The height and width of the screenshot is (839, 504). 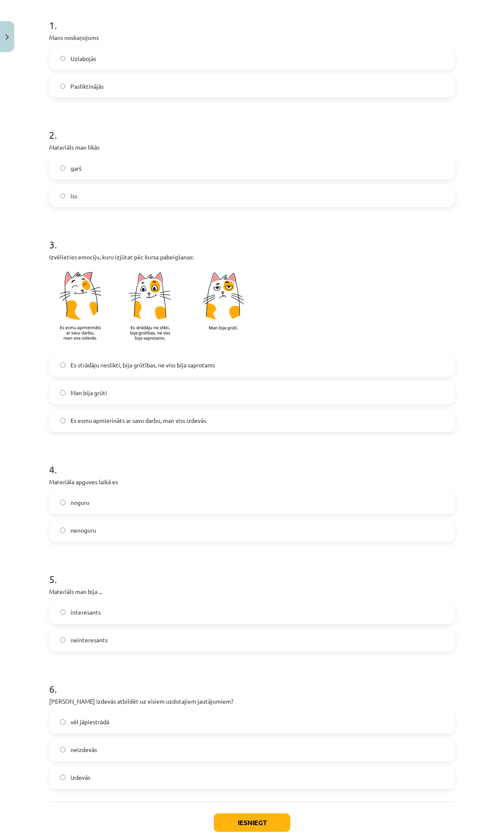 What do you see at coordinates (252, 147) in the screenshot?
I see `p: Materiāls man likās` at bounding box center [252, 147].